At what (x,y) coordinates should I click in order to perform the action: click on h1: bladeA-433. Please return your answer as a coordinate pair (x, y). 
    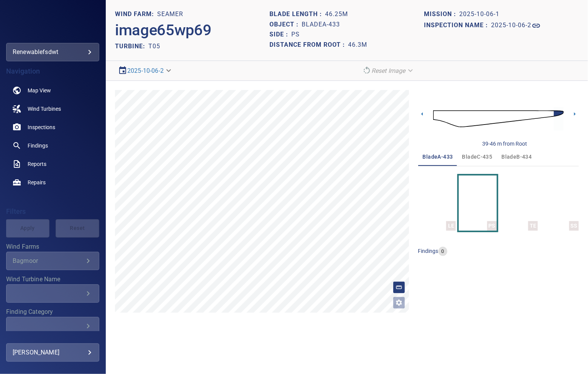
    Looking at the image, I should click on (320, 24).